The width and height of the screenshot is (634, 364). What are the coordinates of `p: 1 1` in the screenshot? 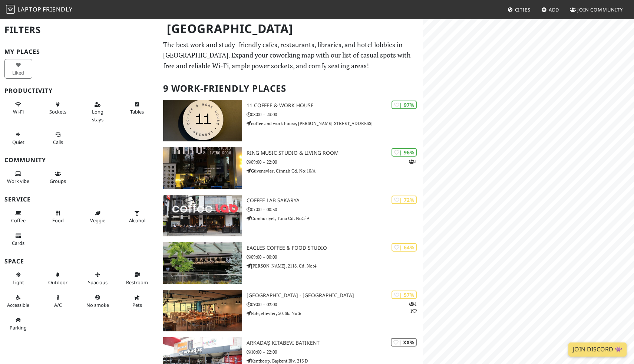 It's located at (413, 307).